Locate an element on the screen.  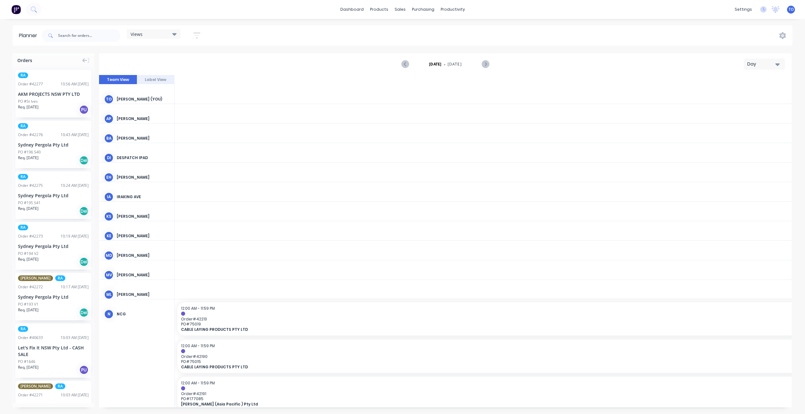
div: settings is located at coordinates (743, 9).